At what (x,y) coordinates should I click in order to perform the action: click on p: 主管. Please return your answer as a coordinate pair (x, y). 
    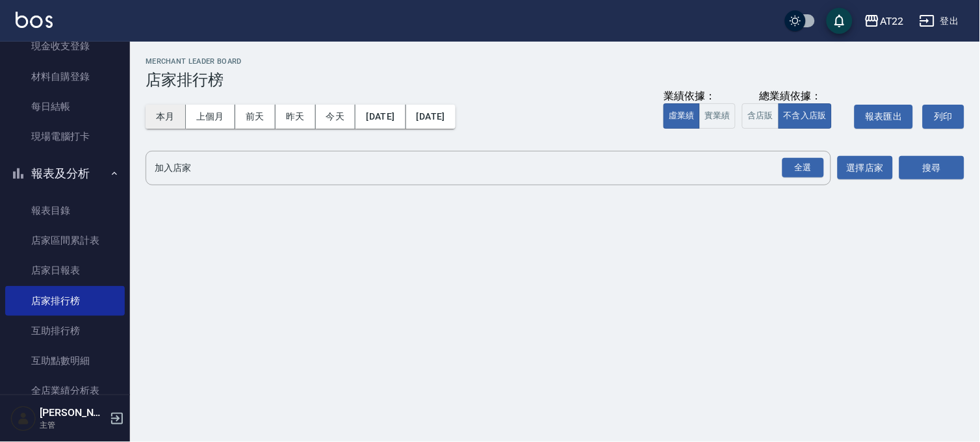
    Looking at the image, I should click on (72, 425).